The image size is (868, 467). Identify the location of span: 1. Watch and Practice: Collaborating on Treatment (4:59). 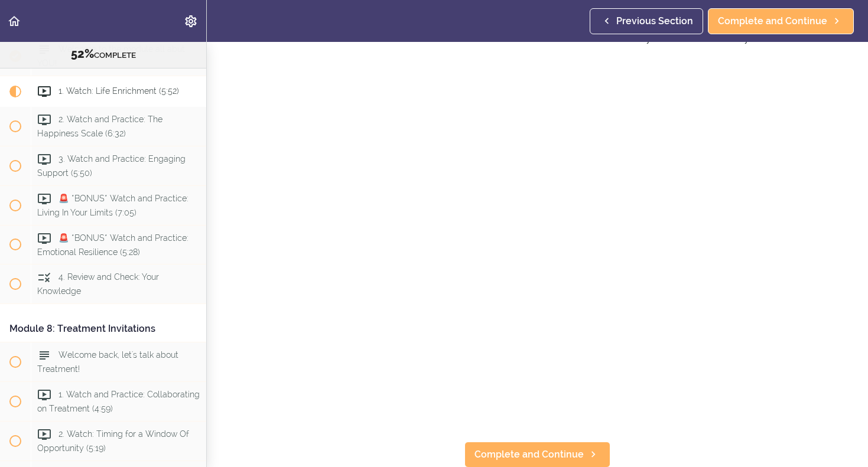
(118, 401).